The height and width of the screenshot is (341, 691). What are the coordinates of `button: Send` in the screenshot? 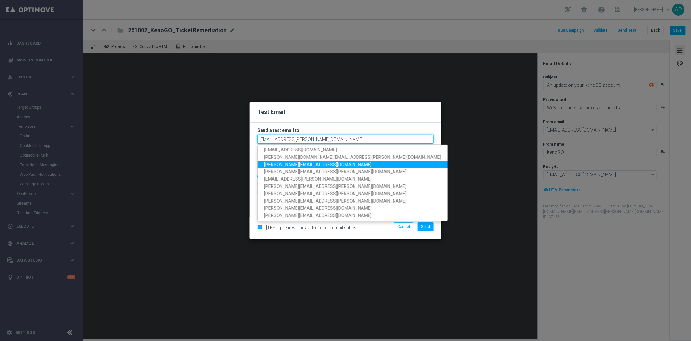 It's located at (426, 227).